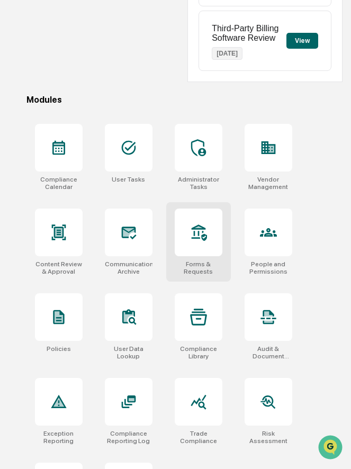 This screenshot has height=469, width=351. I want to click on span: Preclearance, so click(44, 139).